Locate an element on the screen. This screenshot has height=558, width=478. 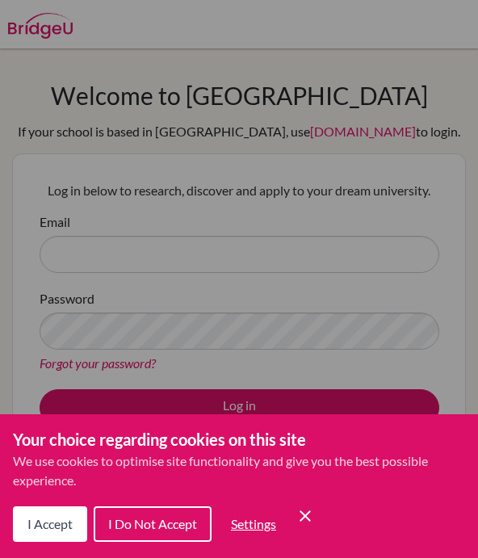
span: I Do Not Accept is located at coordinates (153, 523).